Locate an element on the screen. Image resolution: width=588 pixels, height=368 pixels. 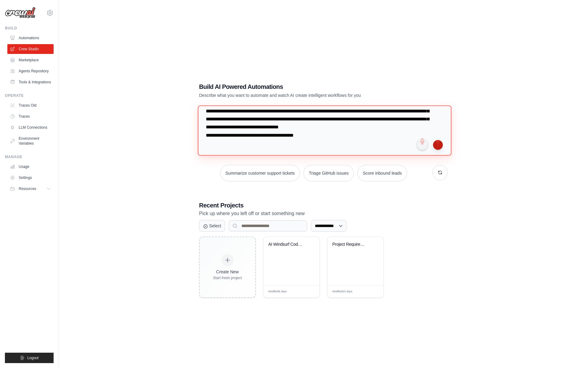
div: Project Requirements & Technical Specs Generator is located at coordinates (351, 245).